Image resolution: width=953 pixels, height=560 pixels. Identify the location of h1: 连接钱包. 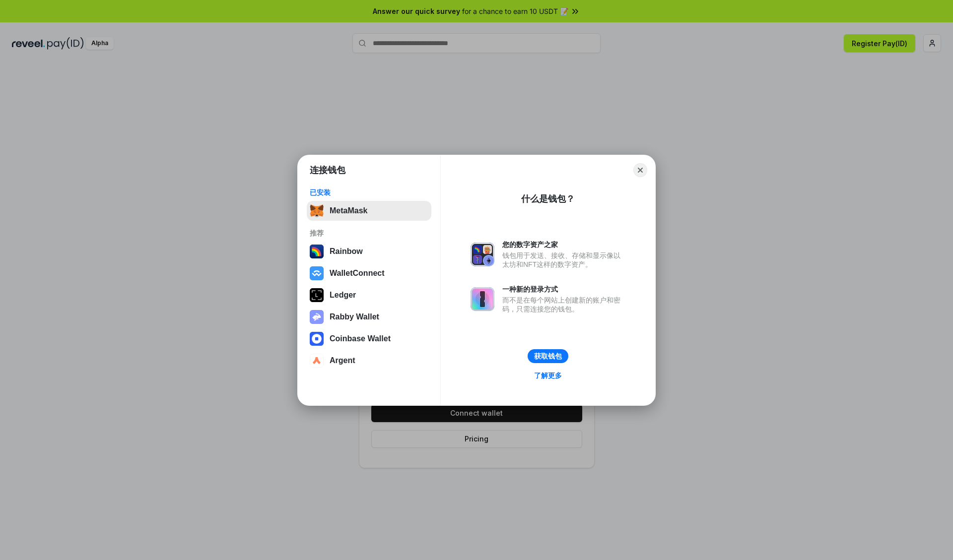
(327, 170).